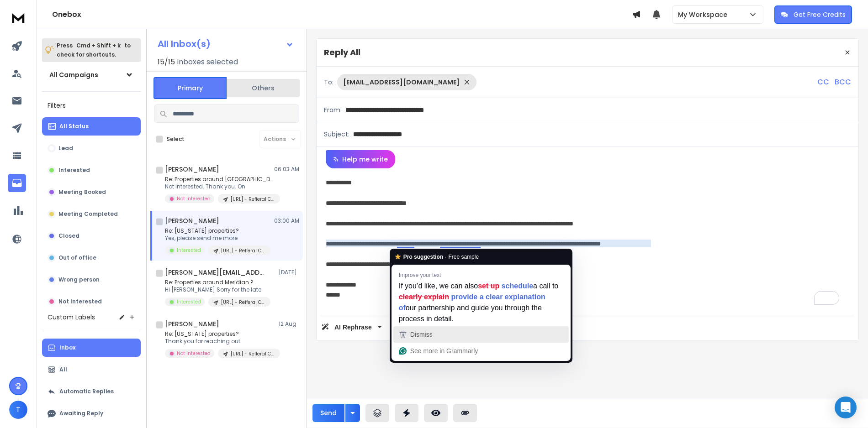  Describe the element at coordinates (333, 110) in the screenshot. I see `p: From:` at that location.